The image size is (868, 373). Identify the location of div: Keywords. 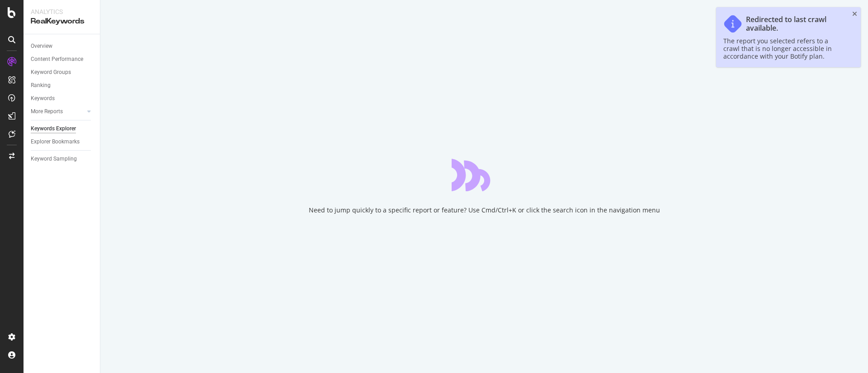
(42, 99).